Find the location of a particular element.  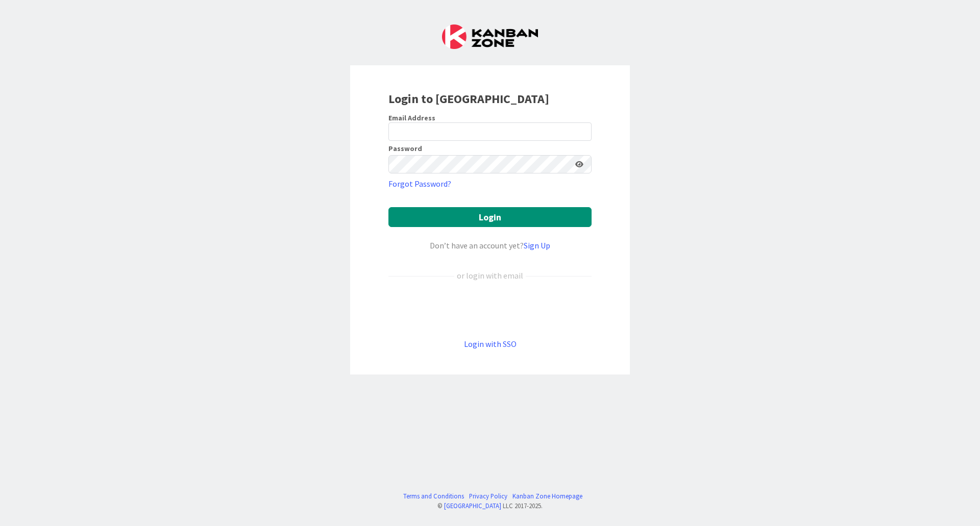

a: Login with SSO is located at coordinates (490, 344).